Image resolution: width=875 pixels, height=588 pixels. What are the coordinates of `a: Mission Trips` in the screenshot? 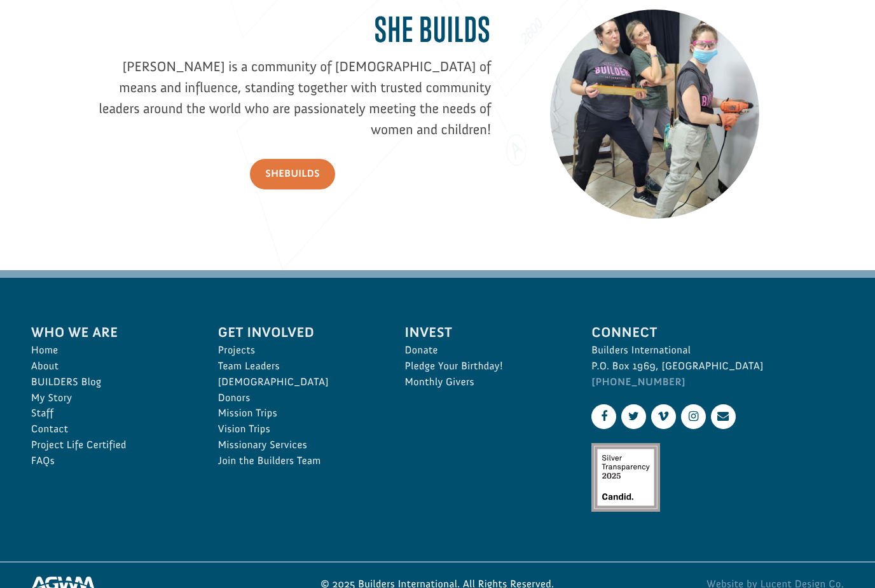 It's located at (297, 413).